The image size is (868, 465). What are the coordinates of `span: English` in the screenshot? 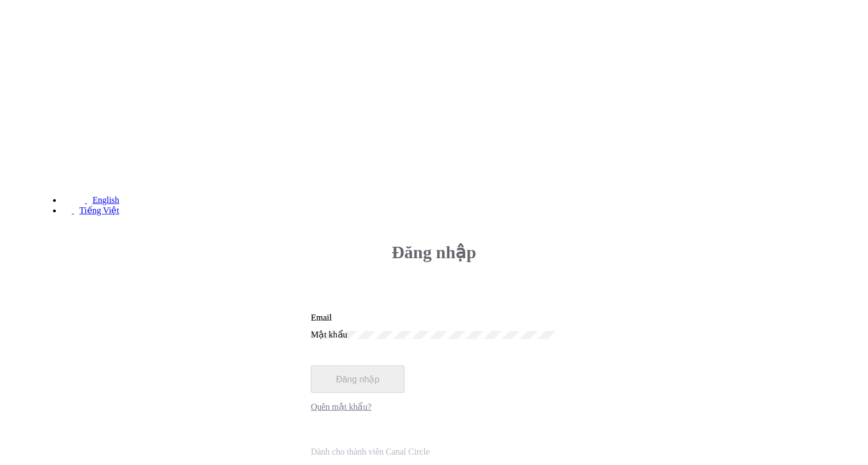 It's located at (106, 200).